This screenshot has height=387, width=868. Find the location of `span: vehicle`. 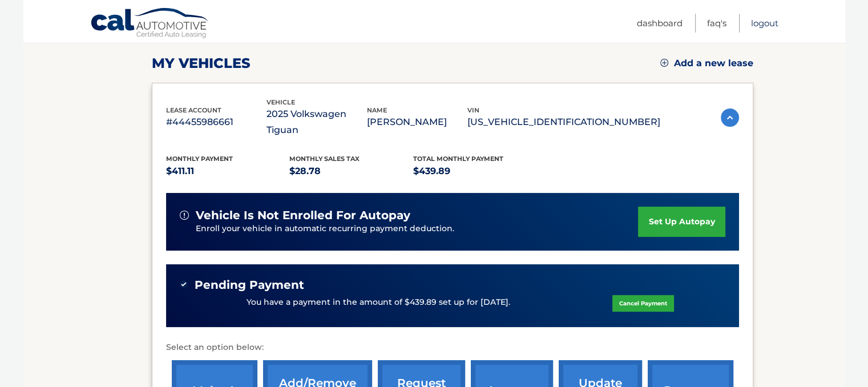

span: vehicle is located at coordinates (281, 102).